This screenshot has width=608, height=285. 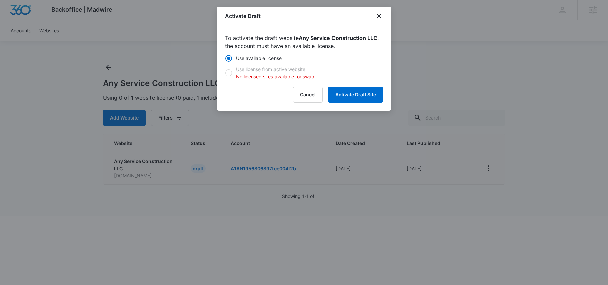 I want to click on strong: Any Service Construction LLC, so click(x=338, y=38).